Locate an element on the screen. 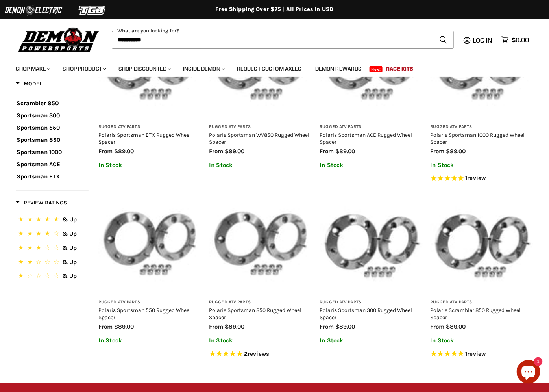 Image resolution: width=549 pixels, height=392 pixels. span: reviews is located at coordinates (259, 354).